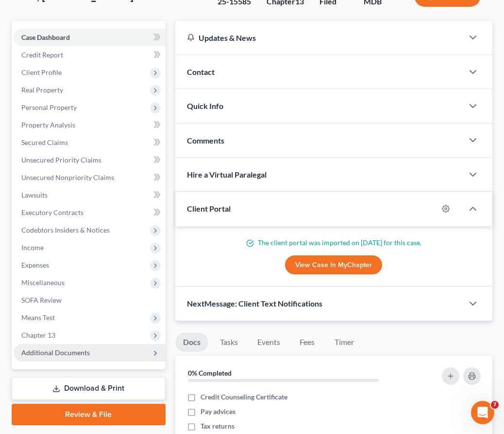 Image resolution: width=504 pixels, height=434 pixels. I want to click on div: It worked with me entering the code for the latest filings. Thanks for the help!, so click(111, 300).